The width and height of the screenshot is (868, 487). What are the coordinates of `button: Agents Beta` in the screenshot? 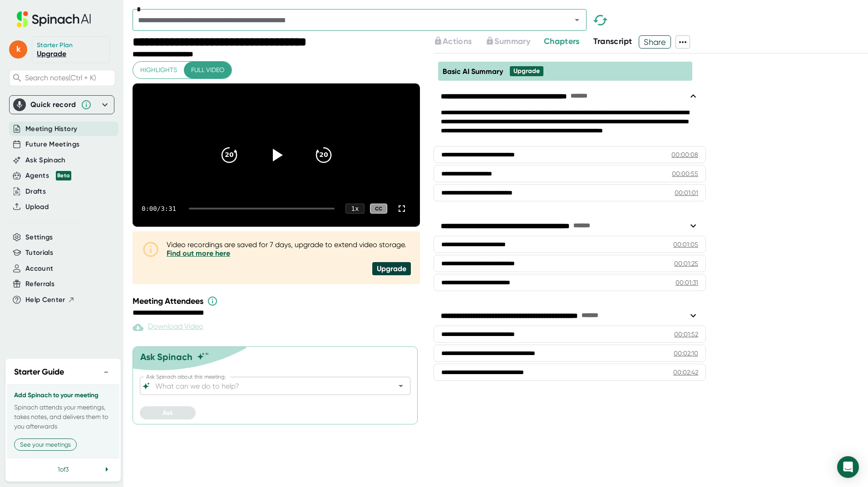 It's located at (48, 176).